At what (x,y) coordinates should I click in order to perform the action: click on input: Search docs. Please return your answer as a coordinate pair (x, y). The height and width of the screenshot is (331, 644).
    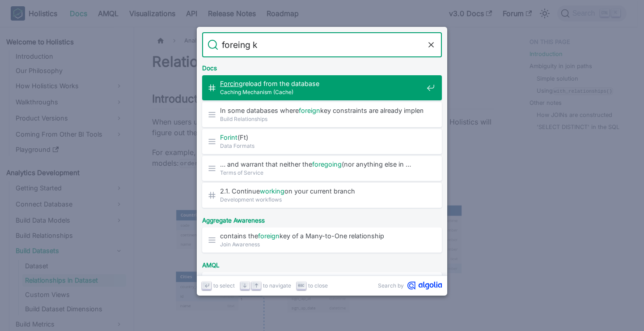
    Looking at the image, I should click on (322, 45).